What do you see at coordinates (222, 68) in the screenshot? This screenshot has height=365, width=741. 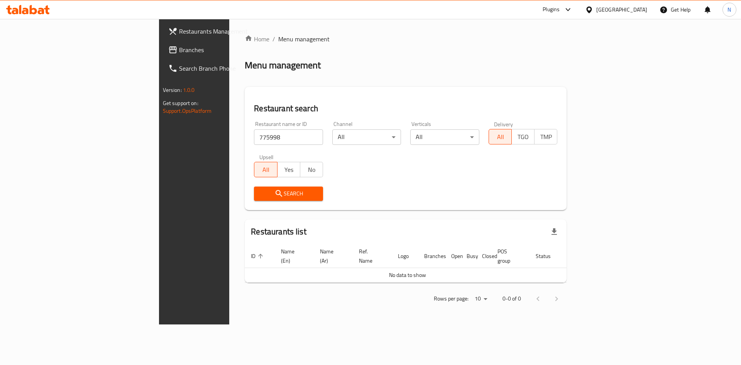 I see `a: Search Branch Phone` at bounding box center [222, 68].